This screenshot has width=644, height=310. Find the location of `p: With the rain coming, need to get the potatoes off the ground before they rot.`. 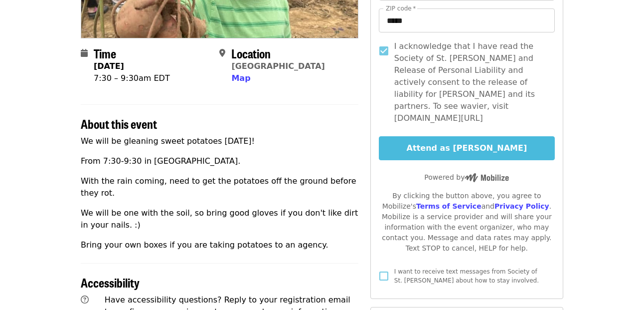

p: With the rain coming, need to get the potatoes off the ground before they rot. is located at coordinates (220, 187).